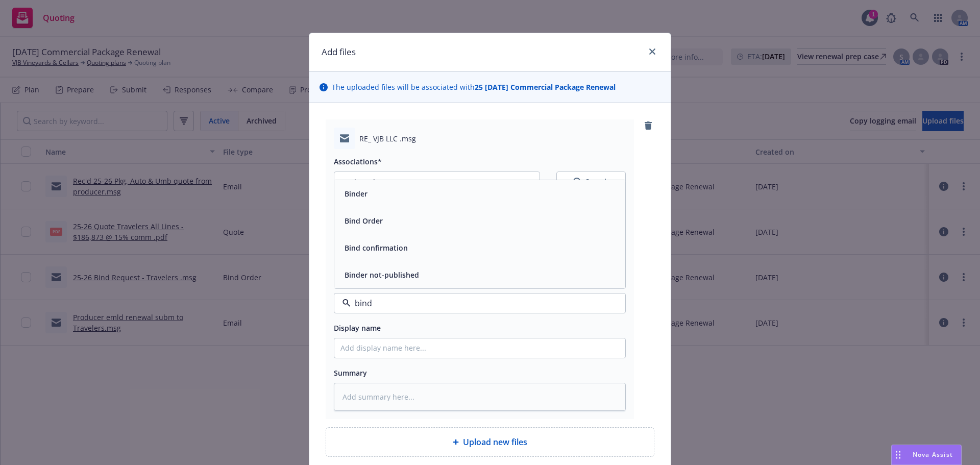  Describe the element at coordinates (376, 247) in the screenshot. I see `button: Bind confirmation` at that location.